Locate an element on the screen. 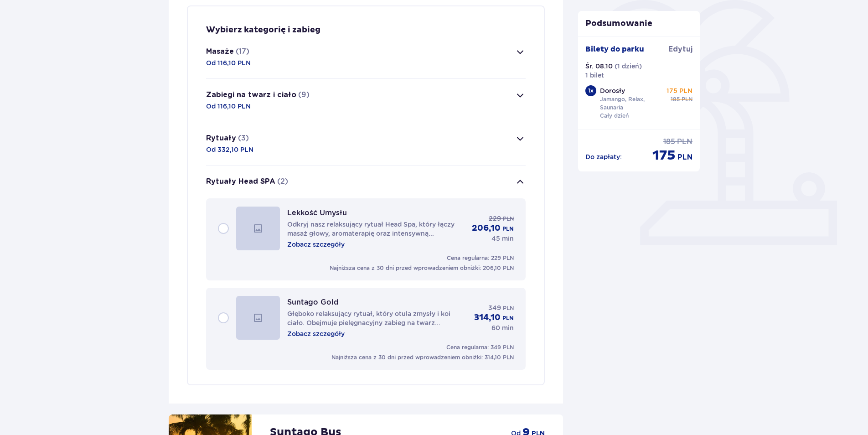 The height and width of the screenshot is (435, 868). p: Głęboko relaksujący rytuał, który otula zmysły i koi ciało. Obejmuje pielęgnacyjny zabieg na twar... is located at coordinates (377, 319).